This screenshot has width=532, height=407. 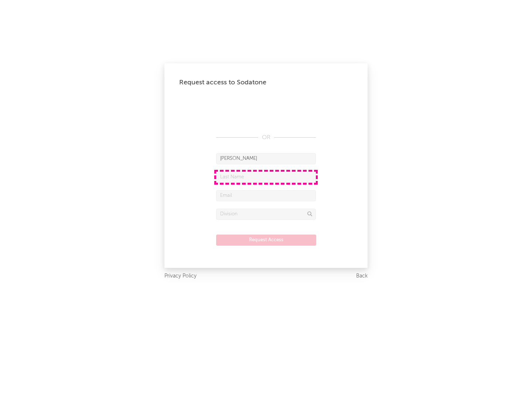 What do you see at coordinates (362, 276) in the screenshot?
I see `a: Back` at bounding box center [362, 276].